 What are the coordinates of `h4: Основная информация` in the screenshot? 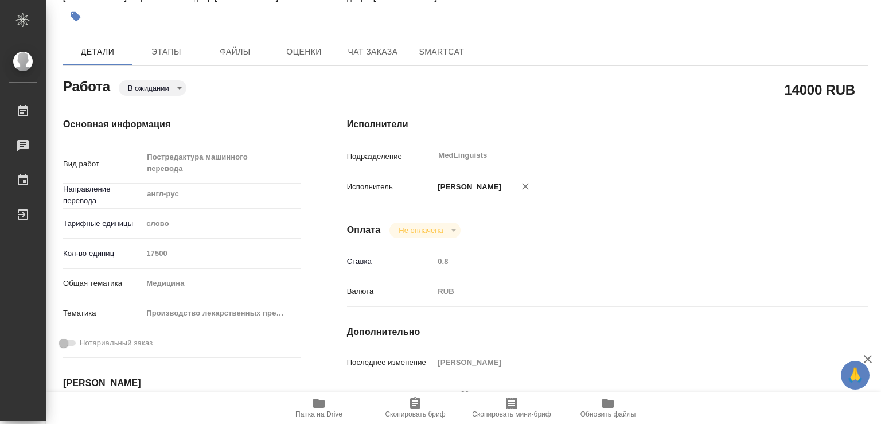 It's located at (182, 124).